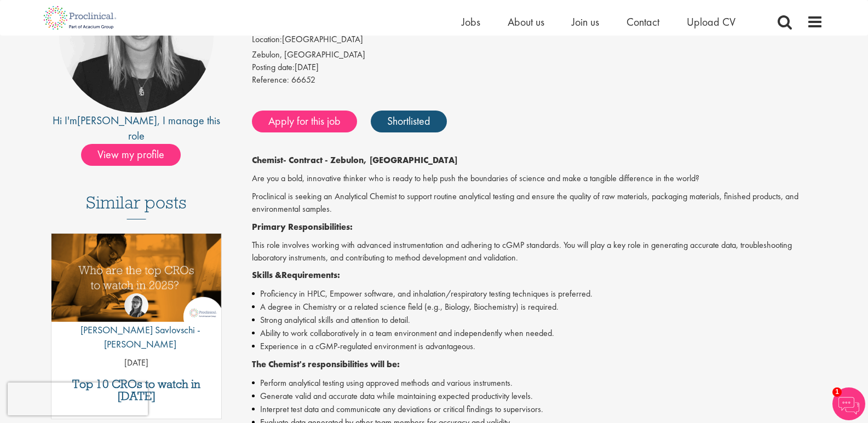  Describe the element at coordinates (537, 346) in the screenshot. I see `li: Experience in a cGMP-regulated environment is advantageous.` at that location.